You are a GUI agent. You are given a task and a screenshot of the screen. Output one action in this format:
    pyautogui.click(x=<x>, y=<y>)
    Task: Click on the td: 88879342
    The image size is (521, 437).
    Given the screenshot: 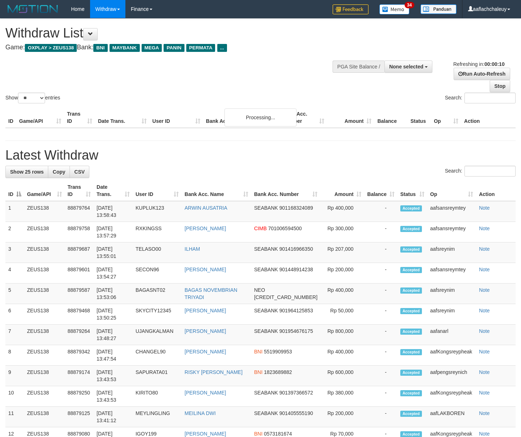 What is the action you would take?
    pyautogui.click(x=79, y=355)
    